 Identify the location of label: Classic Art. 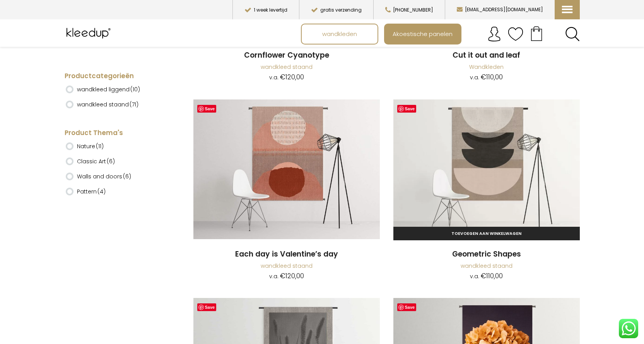
(96, 161).